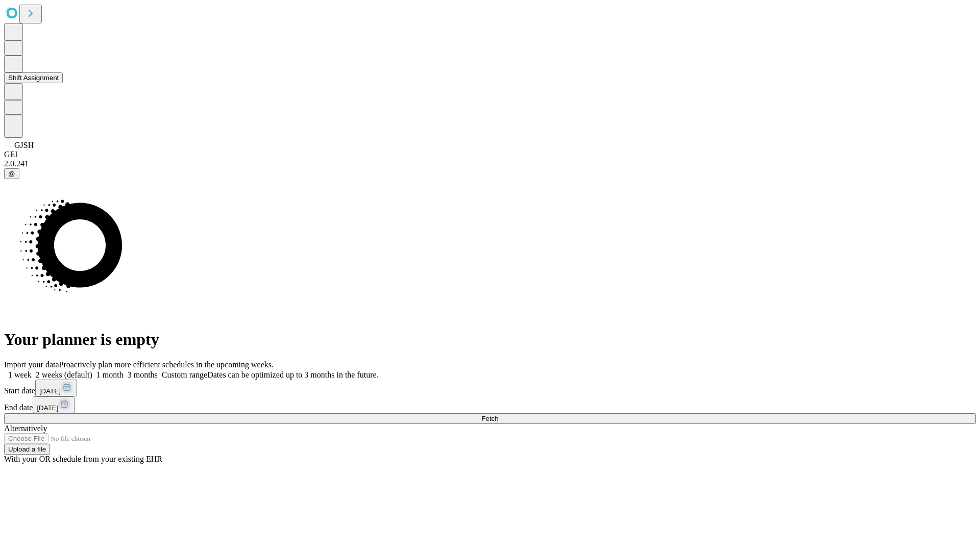 This screenshot has width=980, height=551. Describe the element at coordinates (110, 374) in the screenshot. I see `span: 1 month` at that location.